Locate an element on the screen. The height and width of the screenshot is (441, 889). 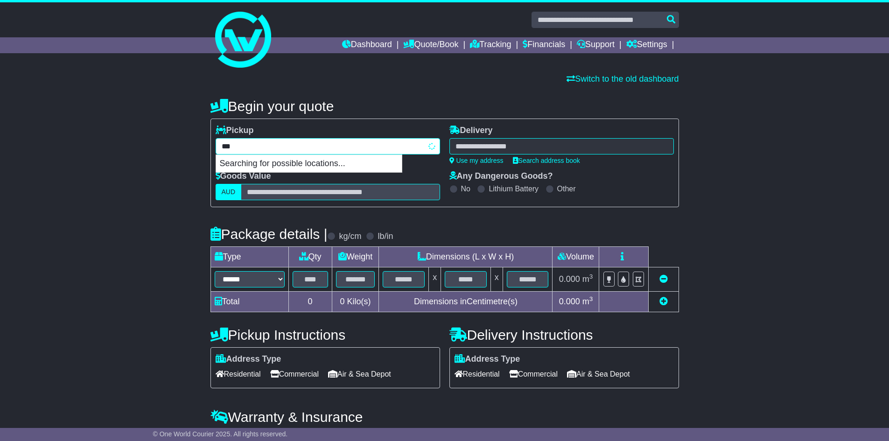
a: Support is located at coordinates (595, 45).